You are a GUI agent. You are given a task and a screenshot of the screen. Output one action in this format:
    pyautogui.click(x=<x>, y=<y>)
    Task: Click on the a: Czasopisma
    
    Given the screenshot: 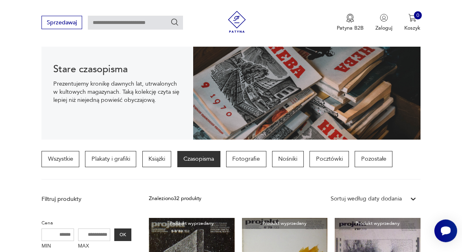 What is the action you would take?
    pyautogui.click(x=199, y=159)
    